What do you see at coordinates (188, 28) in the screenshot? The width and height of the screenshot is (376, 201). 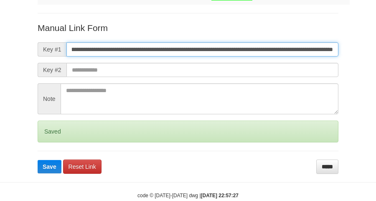 I see `p: Manual Link Form` at bounding box center [188, 28].